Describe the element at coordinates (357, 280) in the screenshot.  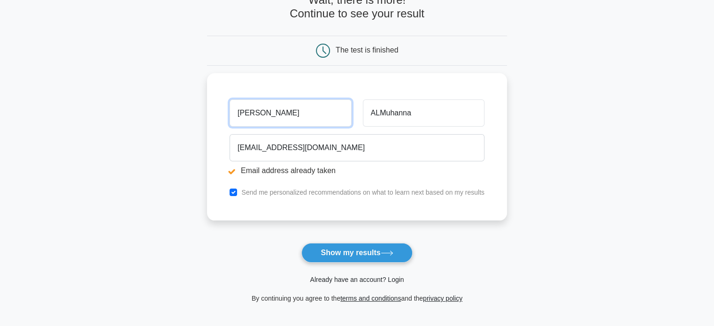
I see `a: Already have an account? Login` at that location.